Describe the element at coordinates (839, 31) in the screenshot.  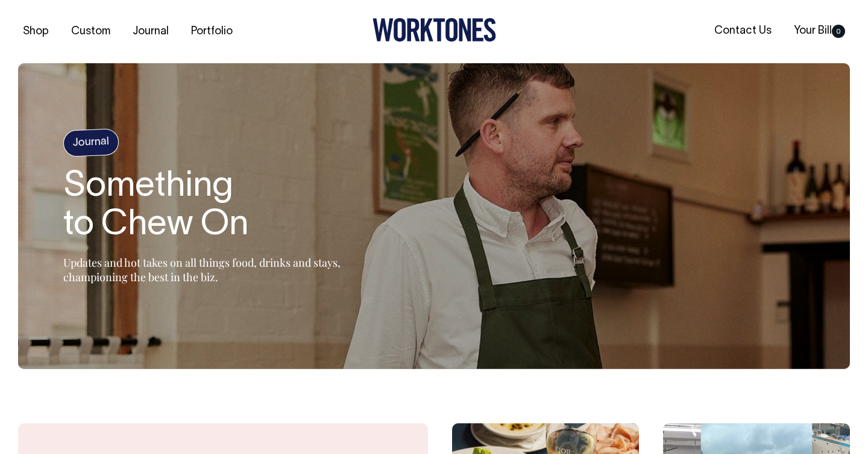
I see `span: 0` at that location.